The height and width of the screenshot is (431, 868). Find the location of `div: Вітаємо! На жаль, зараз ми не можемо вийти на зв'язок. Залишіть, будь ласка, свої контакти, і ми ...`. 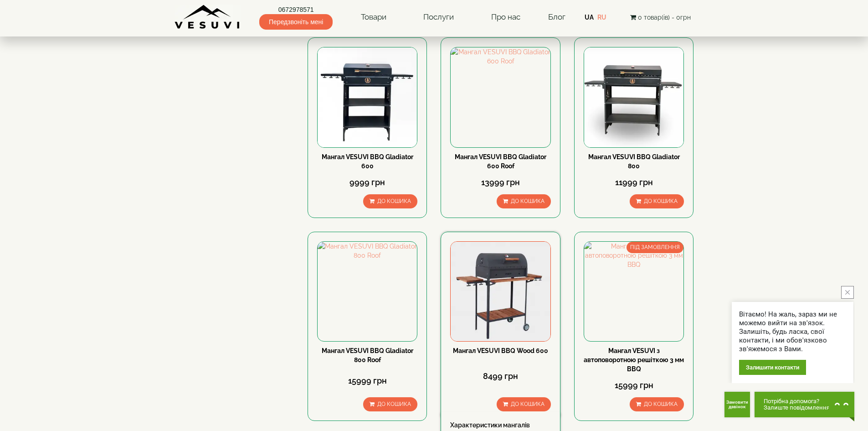

div: Вітаємо! На жаль, зараз ми не можемо вийти на зв'язок. Залишіть, будь ласка, свої контакти, і ми ... is located at coordinates (792, 331).